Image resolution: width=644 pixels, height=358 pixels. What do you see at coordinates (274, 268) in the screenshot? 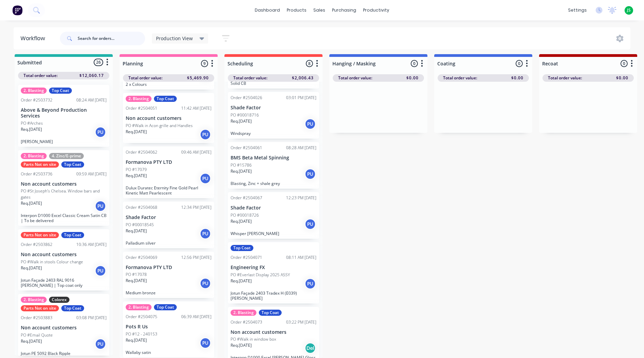
I see `p: Engineering FX` at bounding box center [274, 268].